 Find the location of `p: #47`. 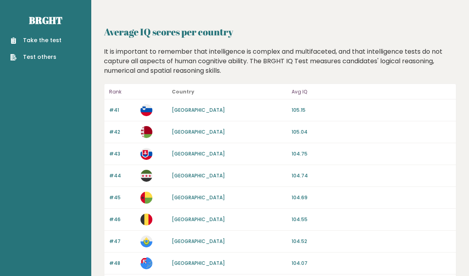

p: #47 is located at coordinates (122, 241).